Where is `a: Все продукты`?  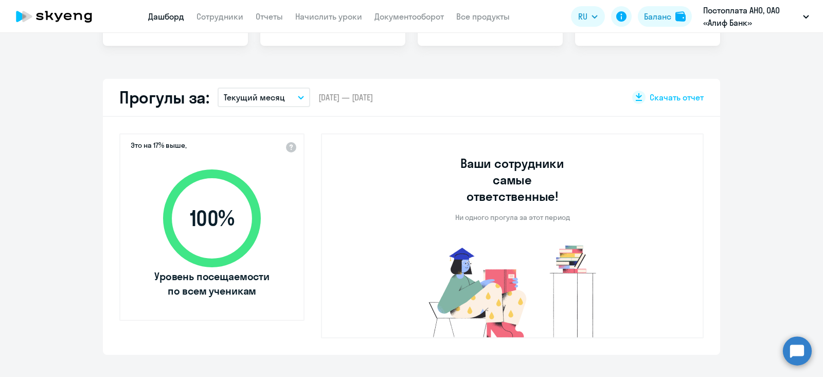
a: Все продукты is located at coordinates (483, 16).